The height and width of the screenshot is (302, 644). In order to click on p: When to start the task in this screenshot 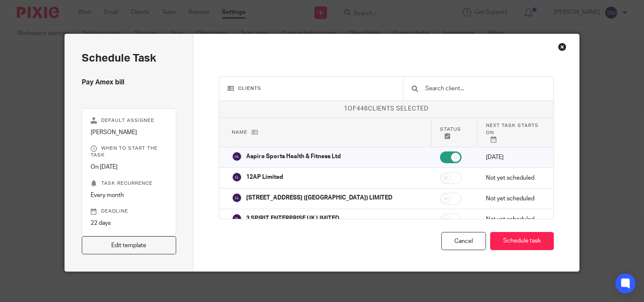, I will do `click(129, 152)`.